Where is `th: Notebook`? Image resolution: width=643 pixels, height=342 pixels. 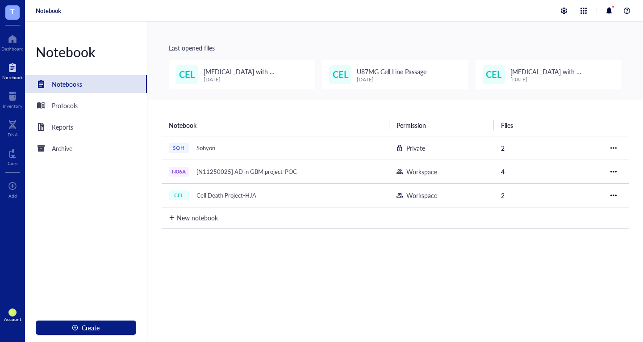 th: Notebook is located at coordinates (275, 125).